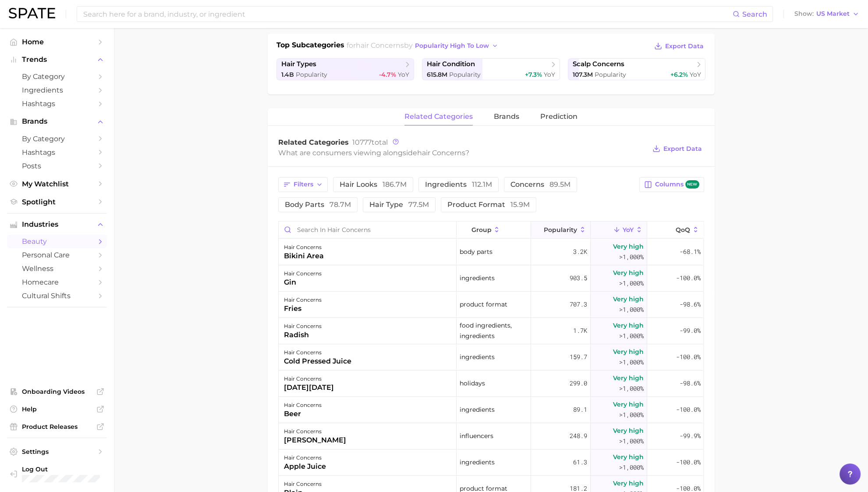 The height and width of the screenshot is (492, 868). What do you see at coordinates (77, 468) in the screenshot?
I see `span: Log Out` at bounding box center [77, 468].